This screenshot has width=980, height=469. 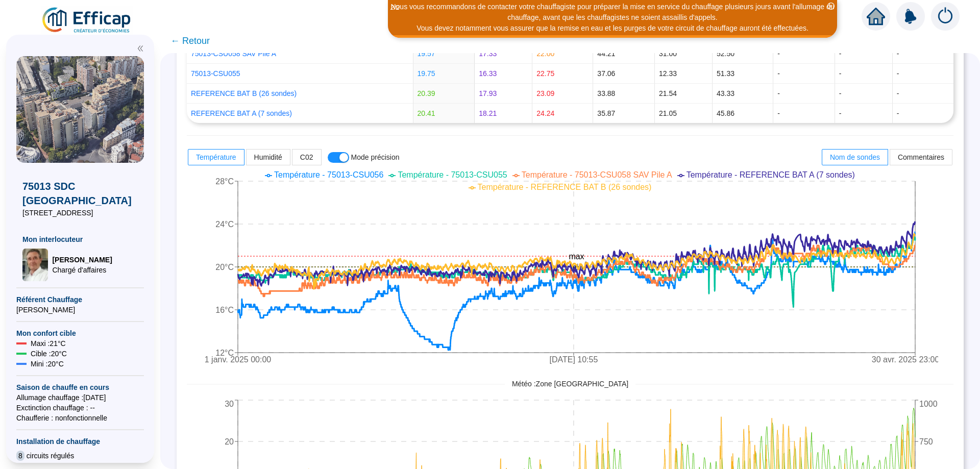 What do you see at coordinates (623, 94) in the screenshot?
I see `td: 33.88` at bounding box center [623, 94].